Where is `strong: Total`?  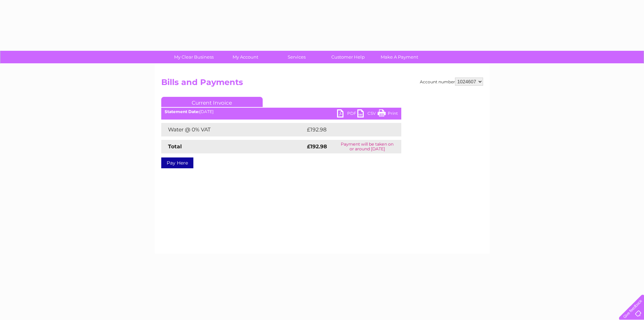
strong: Total is located at coordinates (175, 146).